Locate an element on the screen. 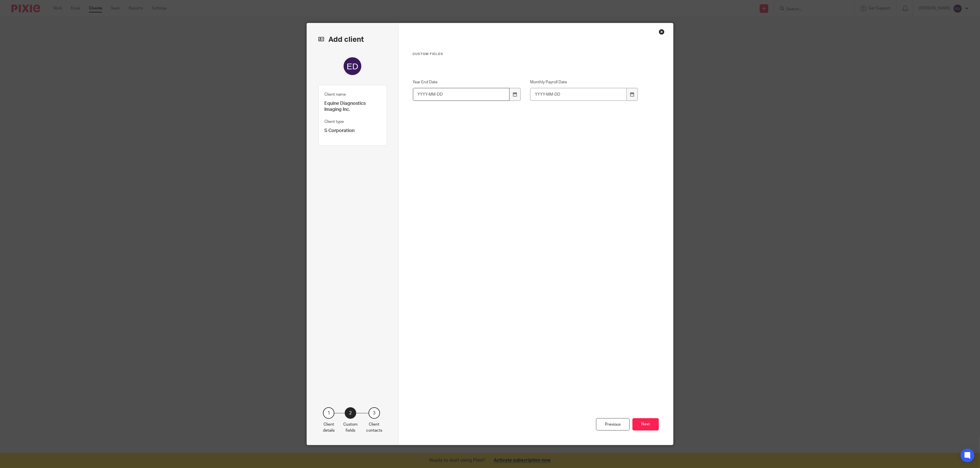 This screenshot has width=980, height=468. label: Client name is located at coordinates (335, 95).